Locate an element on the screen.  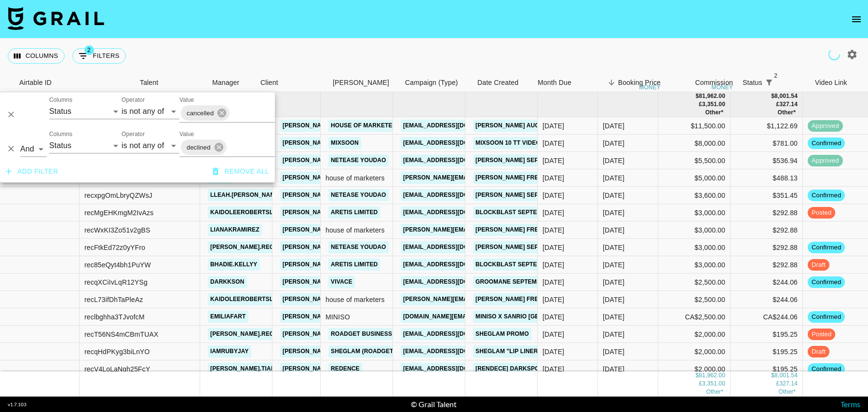
div: Month Due is located at coordinates (562, 82).